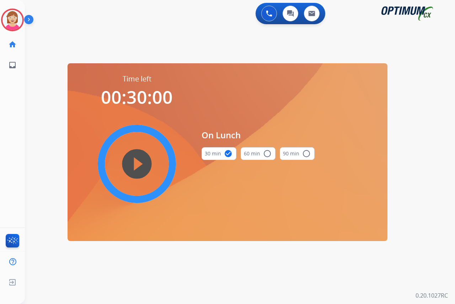 This screenshot has width=455, height=304. Describe the element at coordinates (219, 153) in the screenshot. I see `button: 30 min` at that location.